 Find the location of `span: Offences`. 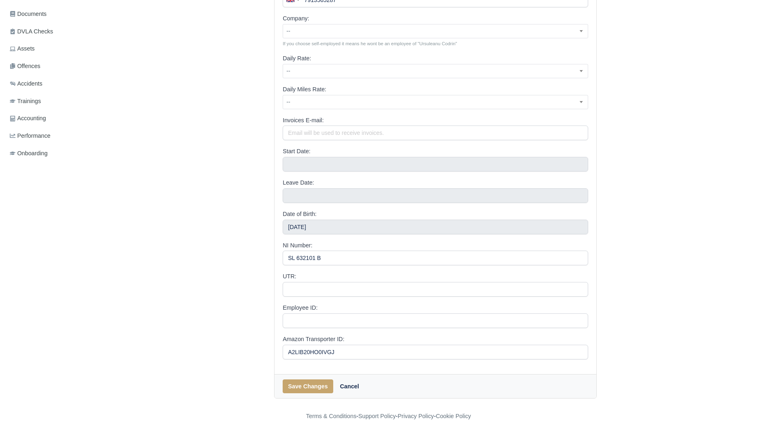

span: Offences is located at coordinates (25, 66).